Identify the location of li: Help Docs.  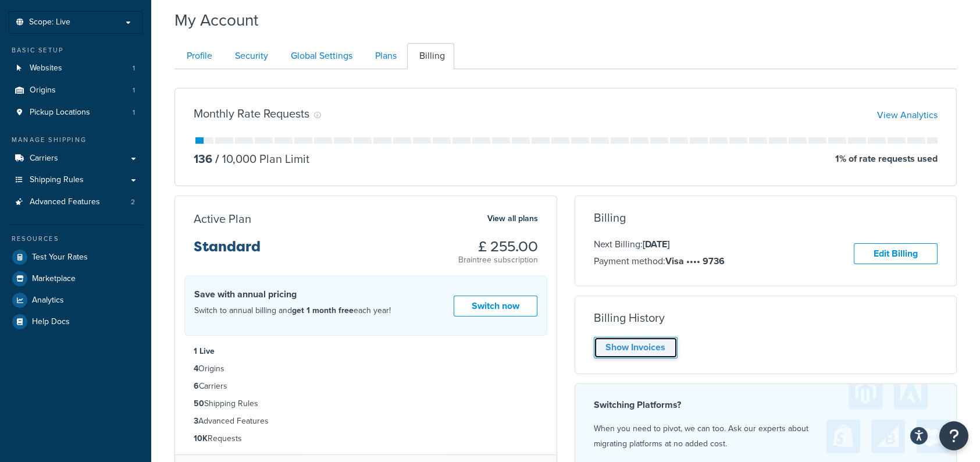
(76, 322).